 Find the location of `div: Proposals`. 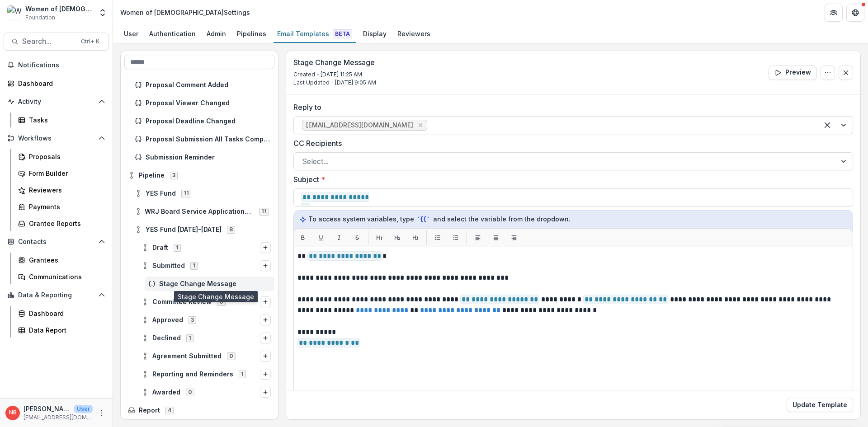

div: Proposals is located at coordinates (65, 157).